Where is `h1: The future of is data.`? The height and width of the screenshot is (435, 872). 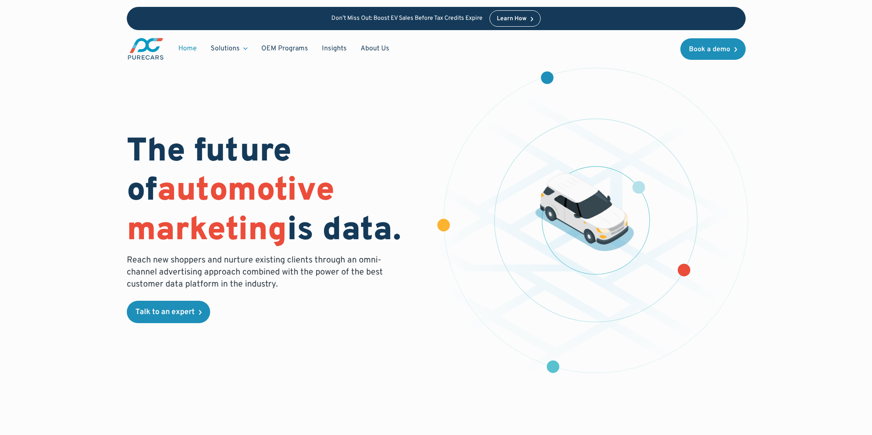 h1: The future of is data. is located at coordinates (276, 192).